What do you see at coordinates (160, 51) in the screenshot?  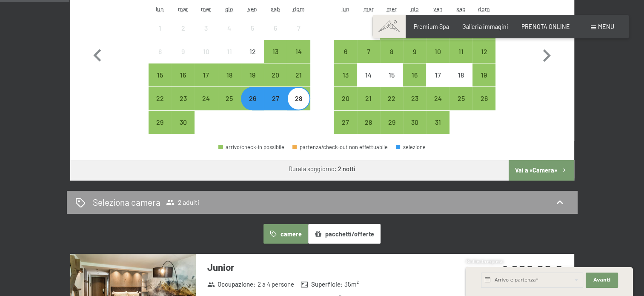 I see `div: Mon Sep 08 2025` at bounding box center [160, 51].